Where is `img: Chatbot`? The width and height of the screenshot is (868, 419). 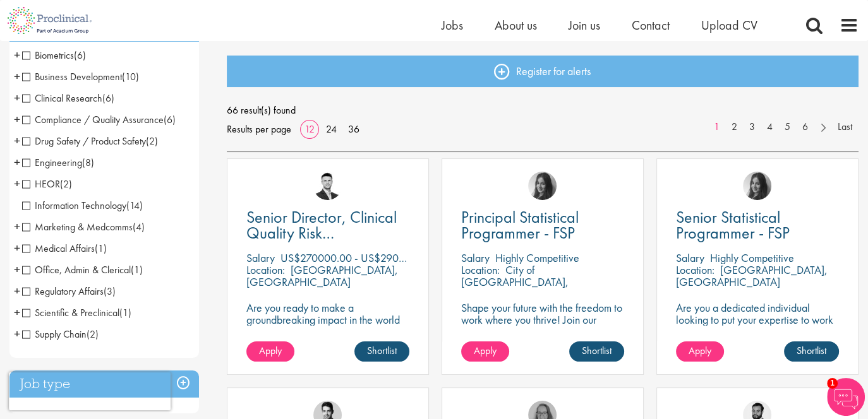 img: Chatbot is located at coordinates (847, 398).